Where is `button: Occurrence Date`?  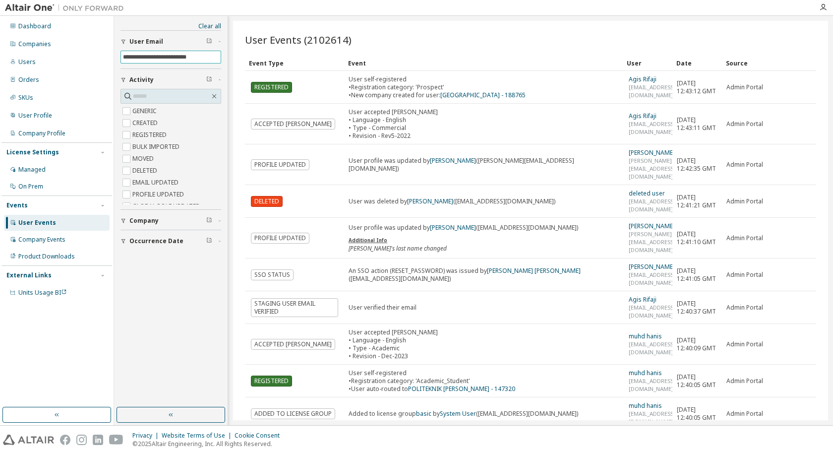
button: Occurrence Date is located at coordinates (171, 241).